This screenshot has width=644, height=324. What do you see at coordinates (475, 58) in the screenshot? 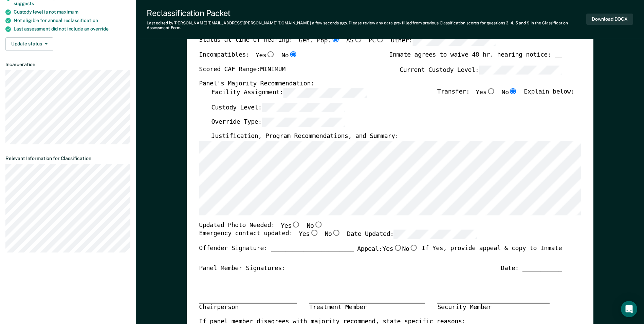
I see `div: Inmate agrees to waive 48 hr. hearing notice: __` at bounding box center [475, 58].